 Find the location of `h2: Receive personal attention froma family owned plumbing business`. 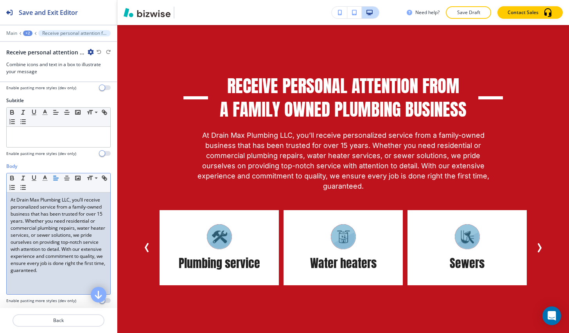

h2: Receive personal attention froma family owned plumbing business is located at coordinates (45, 52).